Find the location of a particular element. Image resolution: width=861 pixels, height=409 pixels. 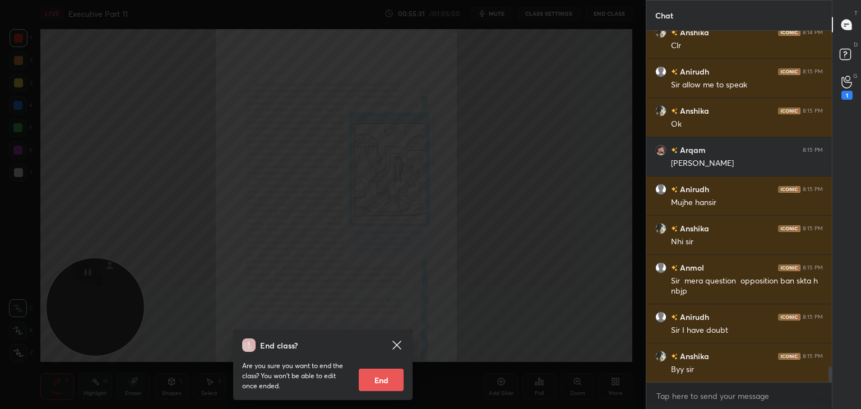

p: Chat is located at coordinates (664, 15).